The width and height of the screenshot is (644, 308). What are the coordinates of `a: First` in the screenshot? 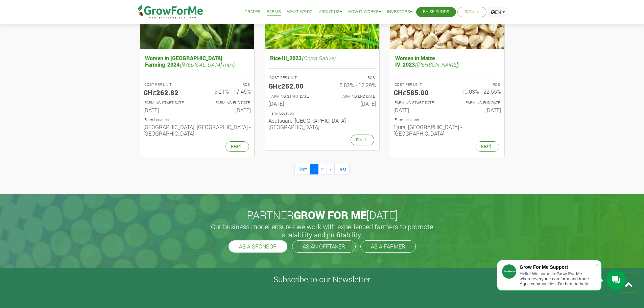 It's located at (302, 169).